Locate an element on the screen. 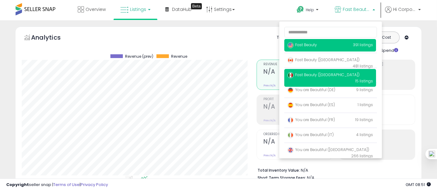 Image resolution: width=437 pixels, height=191 pixels. div: Tooltip anchor is located at coordinates (196, 6).